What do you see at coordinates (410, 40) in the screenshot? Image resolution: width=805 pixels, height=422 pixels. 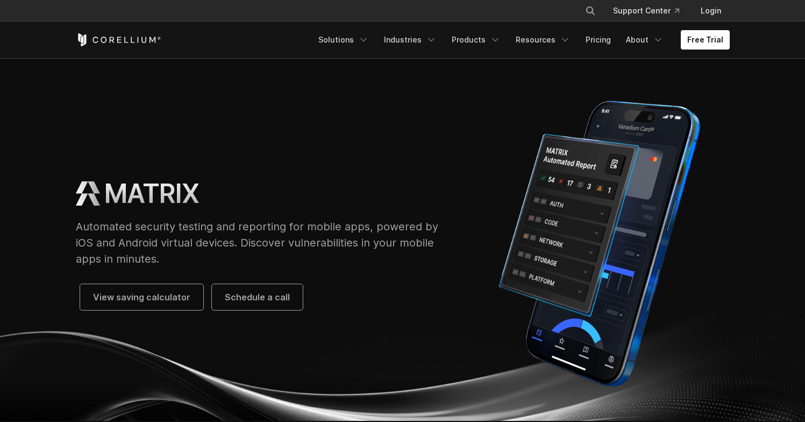 I see `a: Industries` at bounding box center [410, 40].